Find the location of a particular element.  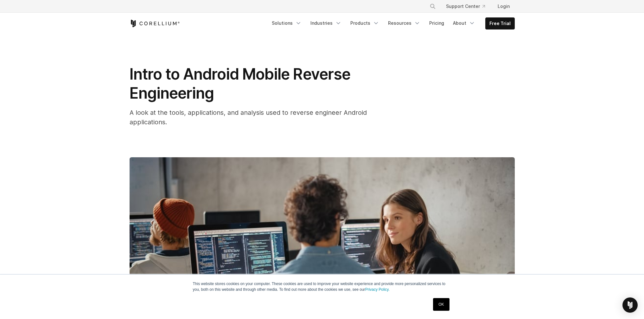

a: Resources is located at coordinates (404, 23).